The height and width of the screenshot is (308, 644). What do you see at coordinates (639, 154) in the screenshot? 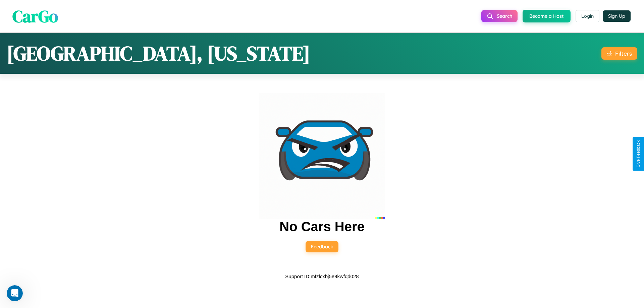
I see `div: Give Feedback` at bounding box center [639, 154].